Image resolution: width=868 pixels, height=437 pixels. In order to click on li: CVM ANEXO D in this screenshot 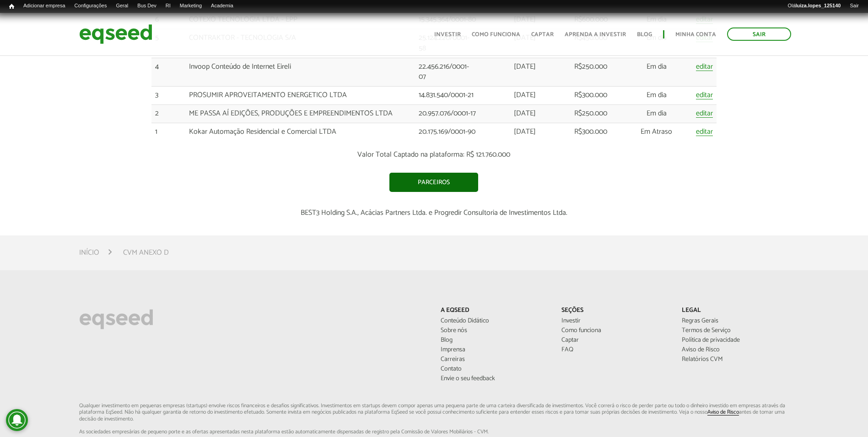, I will do `click(146, 252)`.